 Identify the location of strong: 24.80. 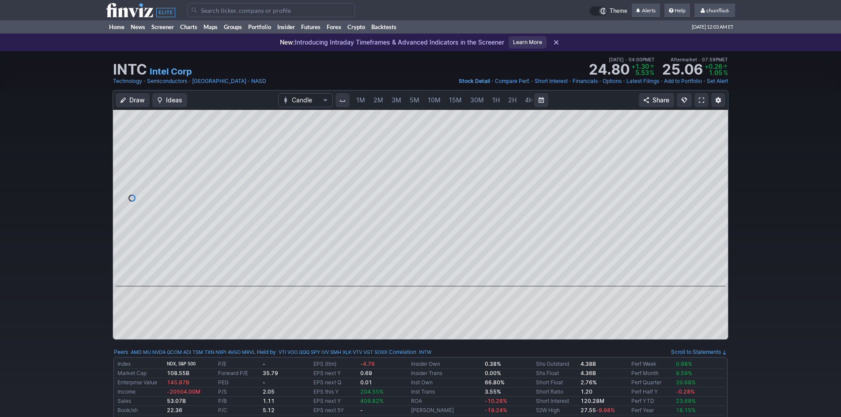
(609, 70).